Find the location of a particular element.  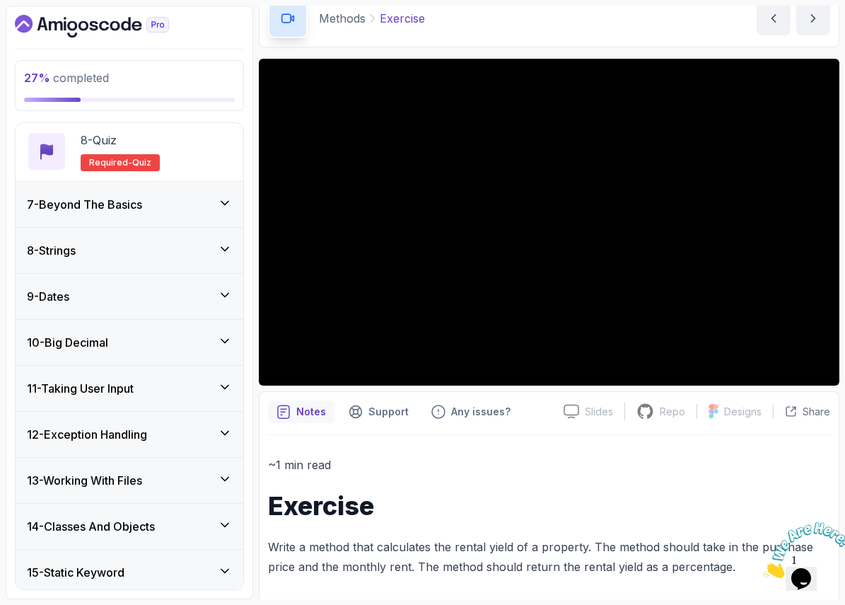

p: Designs is located at coordinates (743, 412).